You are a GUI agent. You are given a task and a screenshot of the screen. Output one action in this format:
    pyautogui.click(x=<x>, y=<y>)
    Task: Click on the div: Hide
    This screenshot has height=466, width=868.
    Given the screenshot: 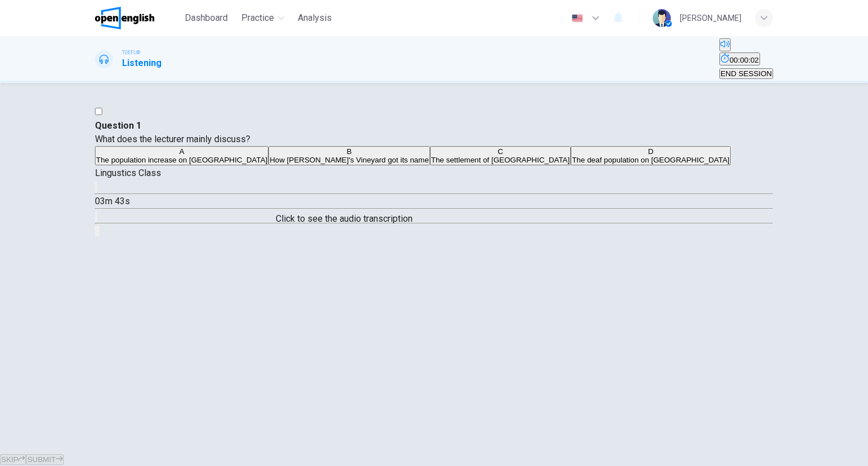 What is the action you would take?
    pyautogui.click(x=746, y=60)
    